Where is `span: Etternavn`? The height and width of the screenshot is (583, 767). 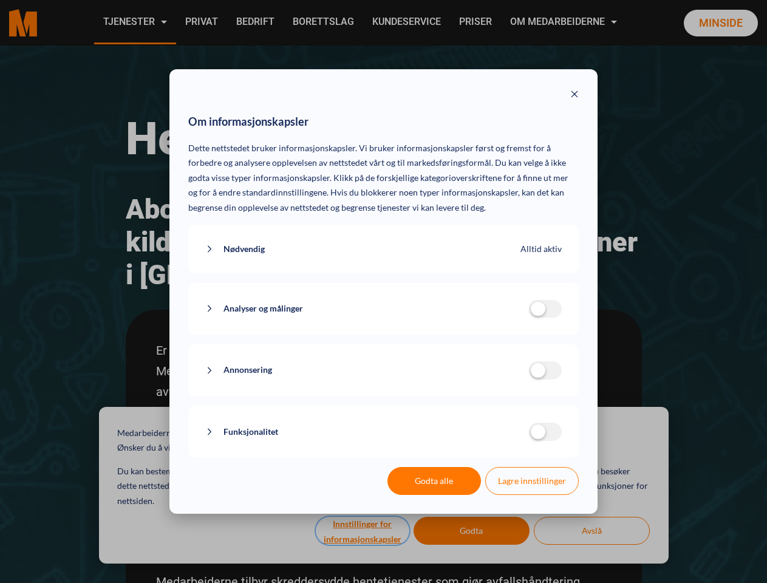
span: Etternavn is located at coordinates (246, 121).